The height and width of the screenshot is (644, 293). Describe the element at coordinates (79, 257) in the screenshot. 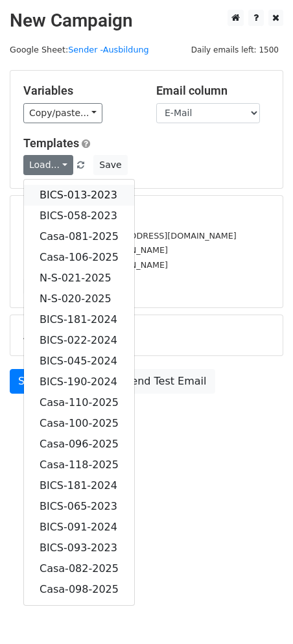

I see `a: Casa-106-2025` at that location.